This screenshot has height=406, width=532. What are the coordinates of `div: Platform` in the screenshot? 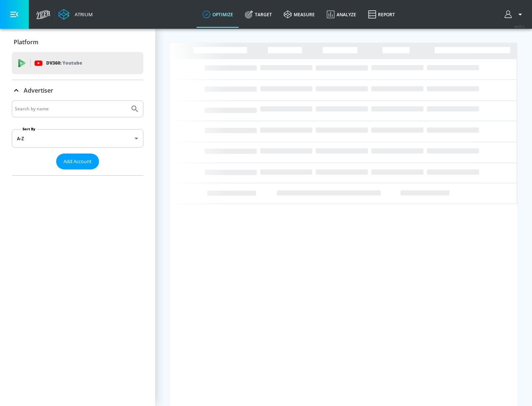 It's located at (78, 43).